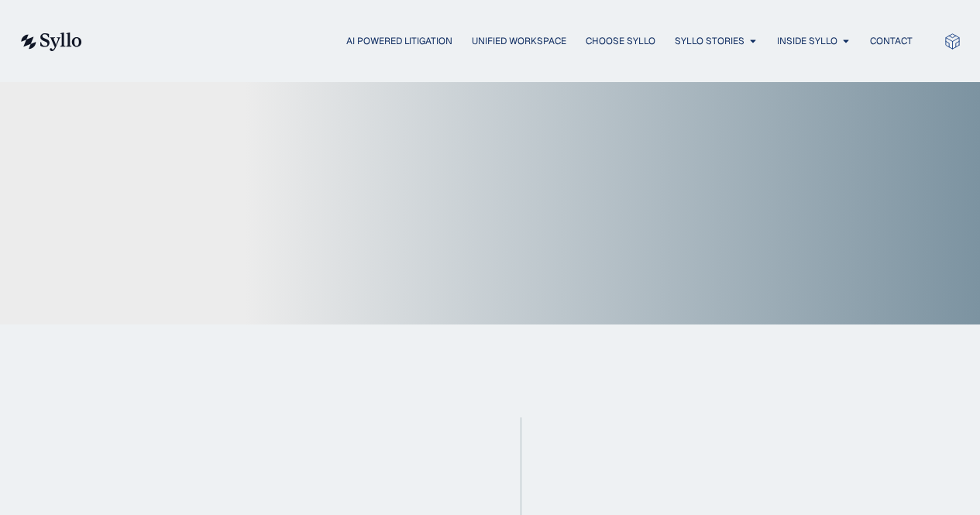 The width and height of the screenshot is (980, 515). Describe the element at coordinates (620, 41) in the screenshot. I see `span: Choose Syllo` at that location.